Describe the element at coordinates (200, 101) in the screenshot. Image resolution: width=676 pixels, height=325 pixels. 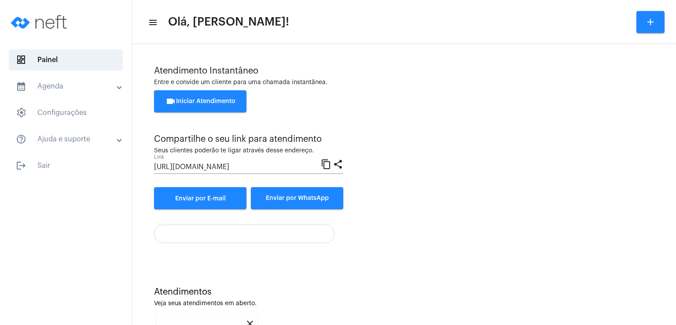
I see `span: Iniciar Atendimento` at that location.